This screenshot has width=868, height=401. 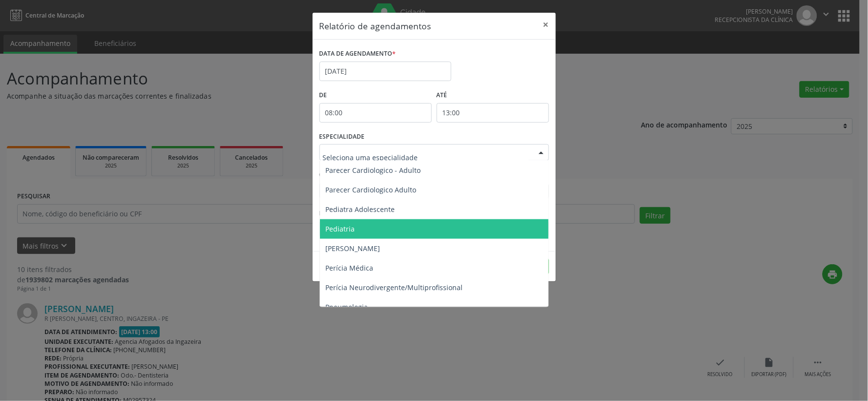 What do you see at coordinates (347, 307) in the screenshot?
I see `span: Pneumologia` at bounding box center [347, 307].